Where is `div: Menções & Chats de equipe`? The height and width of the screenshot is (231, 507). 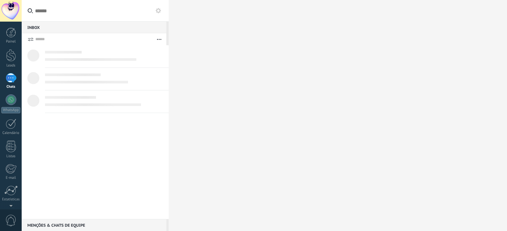
div: Menções & Chats de equipe is located at coordinates (94, 225).